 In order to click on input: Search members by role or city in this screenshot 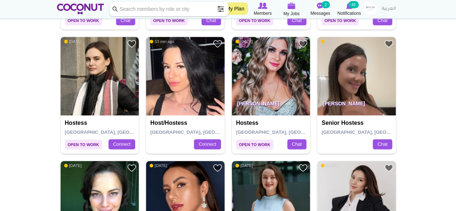, I will do `click(169, 9)`.